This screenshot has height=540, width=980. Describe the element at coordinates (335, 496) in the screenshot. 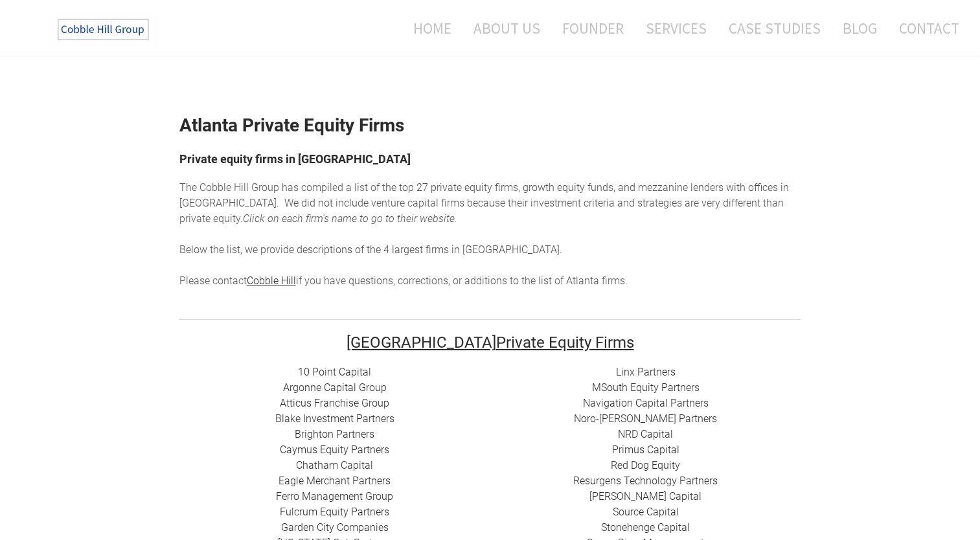

I see `a: Ferro Management Group` at that location.